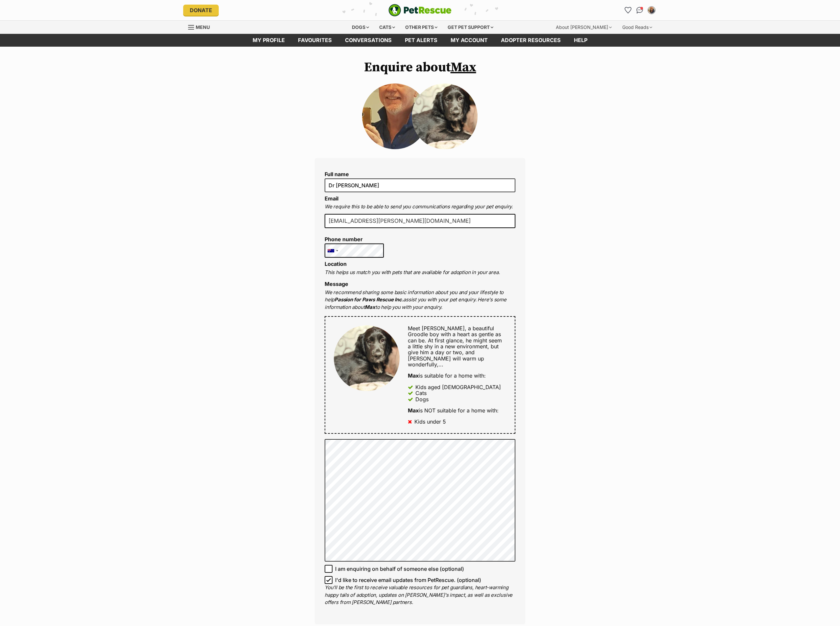 Image resolution: width=840 pixels, height=626 pixels. Describe the element at coordinates (652, 10) in the screenshot. I see `img: Dr John Lowry profile pic` at that location.